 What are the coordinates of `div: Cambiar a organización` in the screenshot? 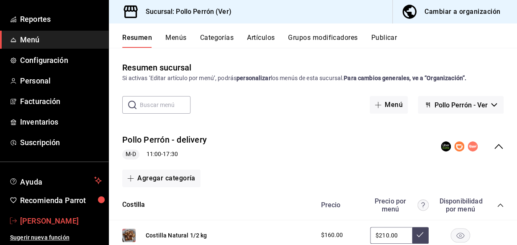 It's located at (462, 12).